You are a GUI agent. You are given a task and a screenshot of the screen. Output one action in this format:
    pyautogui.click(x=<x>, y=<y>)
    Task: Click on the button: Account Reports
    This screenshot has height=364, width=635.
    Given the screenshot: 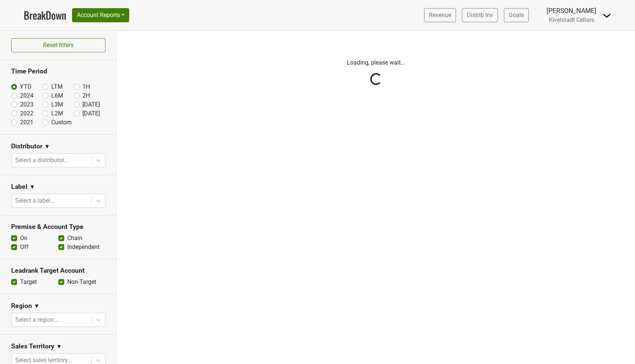 What is the action you would take?
    pyautogui.click(x=101, y=15)
    